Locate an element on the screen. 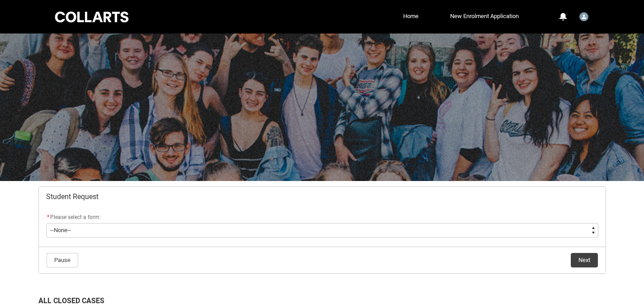 This screenshot has height=305, width=644. article: Redu_Student_Request flow is located at coordinates (322, 230).